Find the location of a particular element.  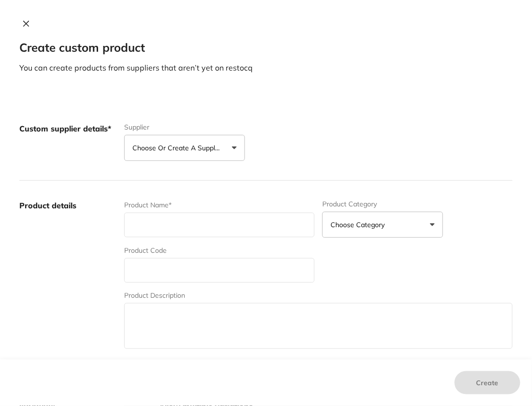

button: Create is located at coordinates (487, 383).